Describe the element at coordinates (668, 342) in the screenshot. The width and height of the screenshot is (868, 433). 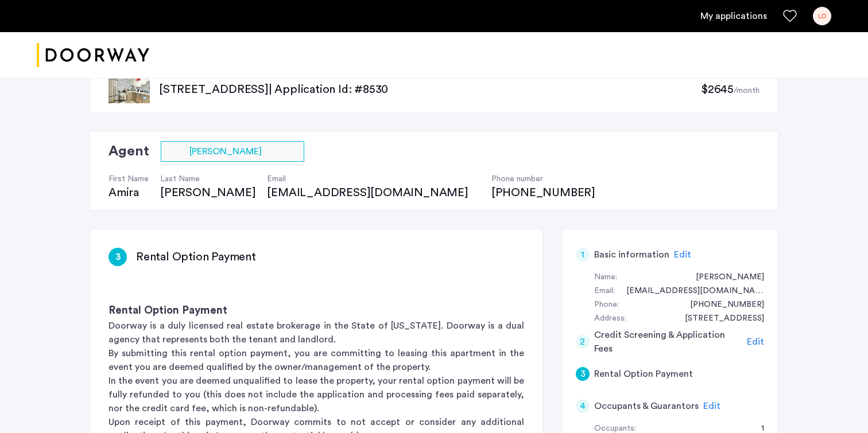
I see `h5: Credit Screening & Application Fees` at that location.